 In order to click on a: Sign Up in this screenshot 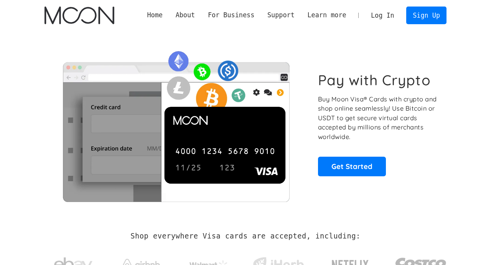, I will do `click(426, 15)`.